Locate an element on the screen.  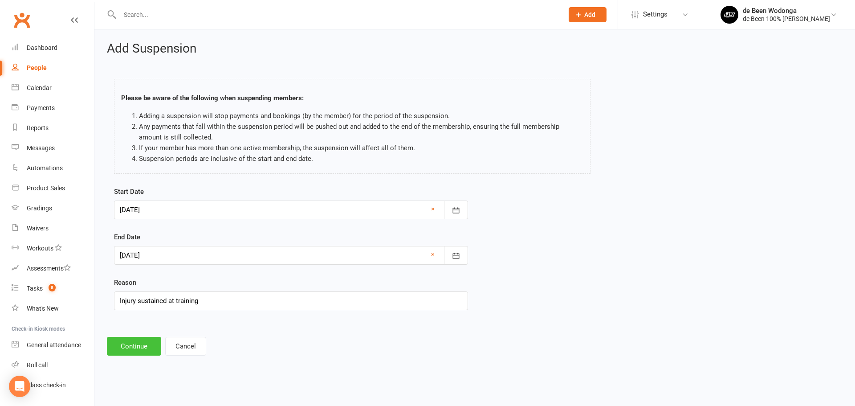
input: Reason is located at coordinates (291, 301).